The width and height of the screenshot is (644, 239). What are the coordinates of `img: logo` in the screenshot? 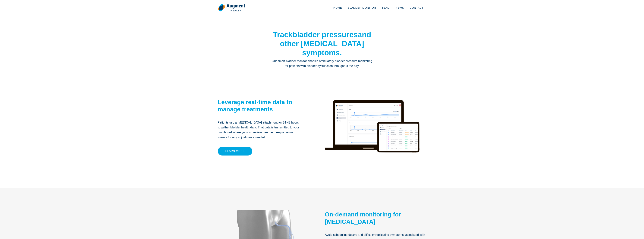 It's located at (232, 7).